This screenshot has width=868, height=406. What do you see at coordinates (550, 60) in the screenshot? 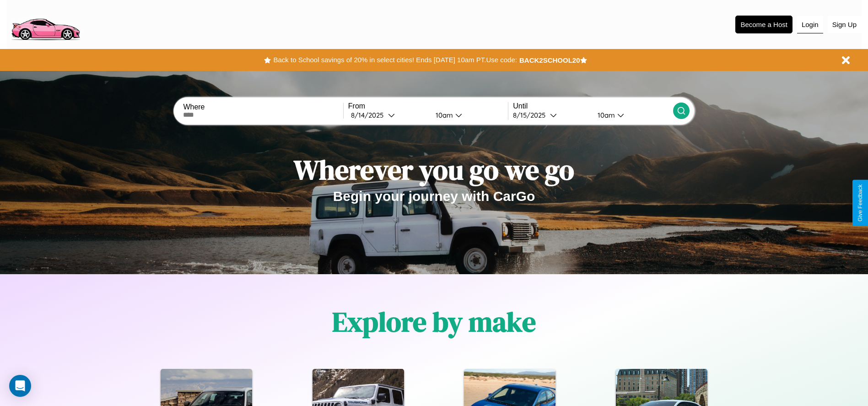
I see `b: BACK2SCHOOL20` at bounding box center [550, 60].